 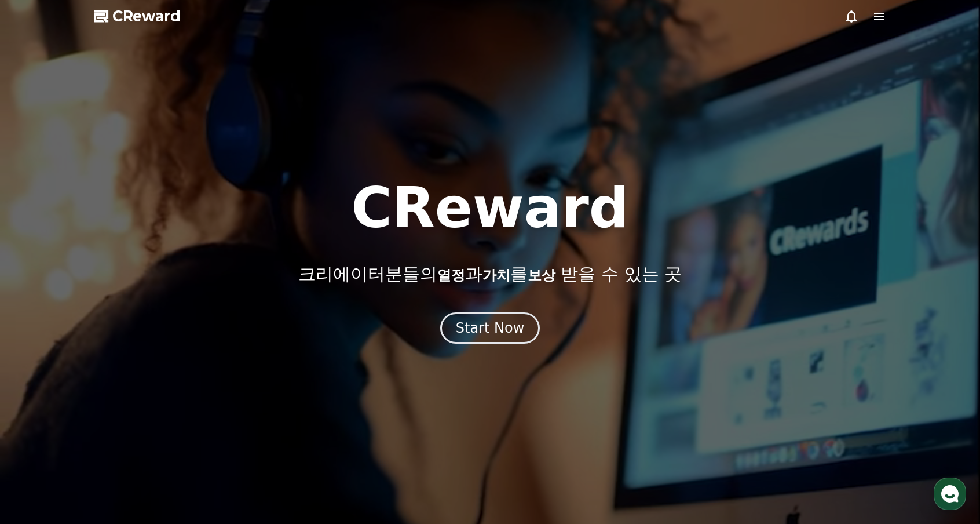 I want to click on span: CReward, so click(x=147, y=16).